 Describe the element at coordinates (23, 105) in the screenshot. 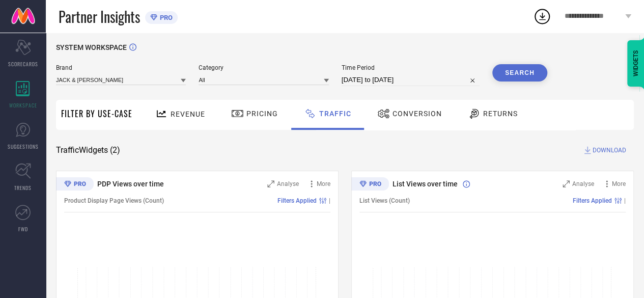

I see `span: WORKSPACE` at that location.